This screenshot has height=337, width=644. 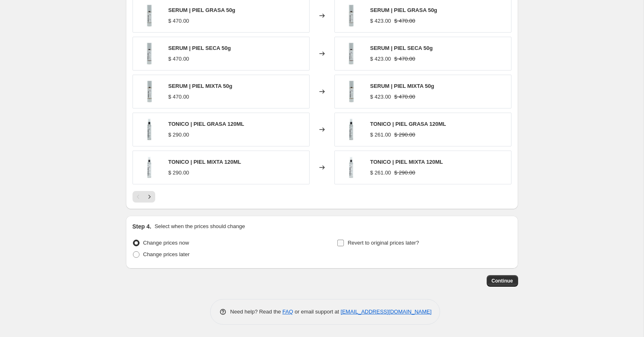 What do you see at coordinates (383, 242) in the screenshot?
I see `span: Revert to original prices later?` at bounding box center [383, 242].